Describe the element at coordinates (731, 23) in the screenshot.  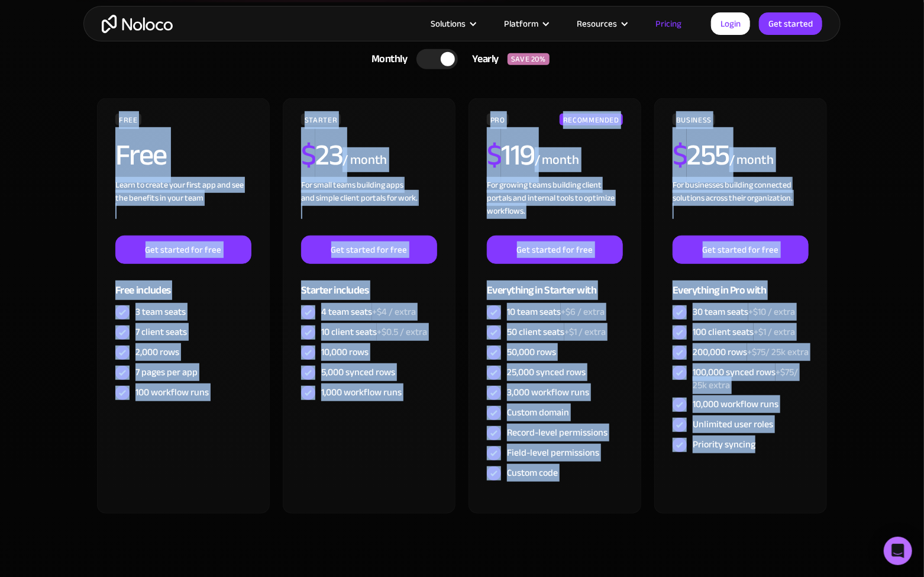
I see `a: Login` at that location.